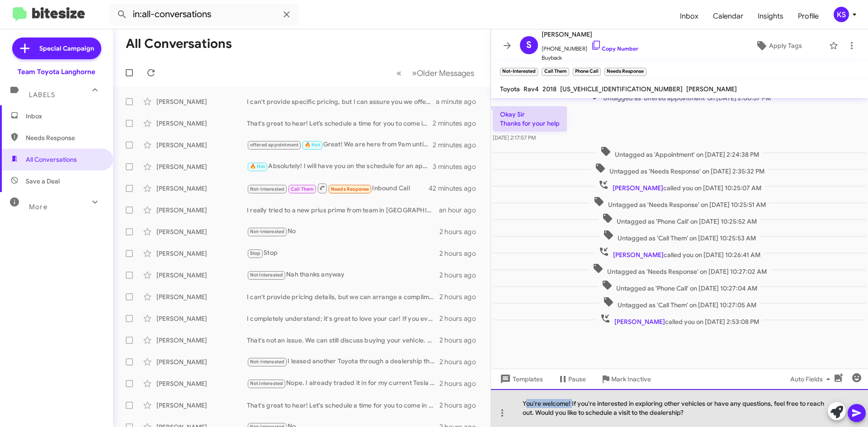 The image size is (868, 427). I want to click on div: That's not an issue. We can still discuss buying your vehicle. Let's set up an appointment to eva..., so click(343, 340).